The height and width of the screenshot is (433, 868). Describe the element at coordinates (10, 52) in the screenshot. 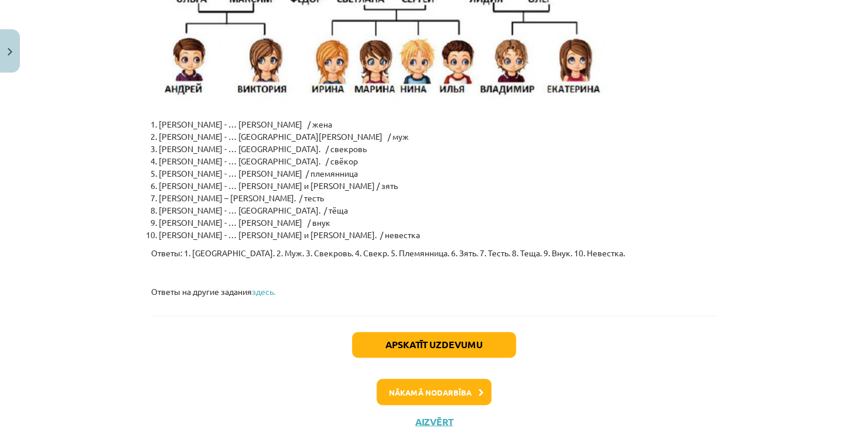

I see `img: icon-close-lesson-0947bae3869378f0d4975bcd49f059093ad1ed9edebbc8119c70593378902aed.svg` at that location.